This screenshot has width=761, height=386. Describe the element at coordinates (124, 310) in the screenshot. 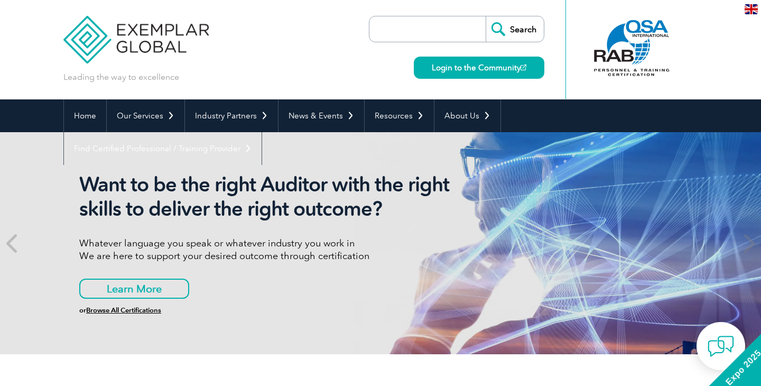

I see `a: Browse All Certifications` at that location.